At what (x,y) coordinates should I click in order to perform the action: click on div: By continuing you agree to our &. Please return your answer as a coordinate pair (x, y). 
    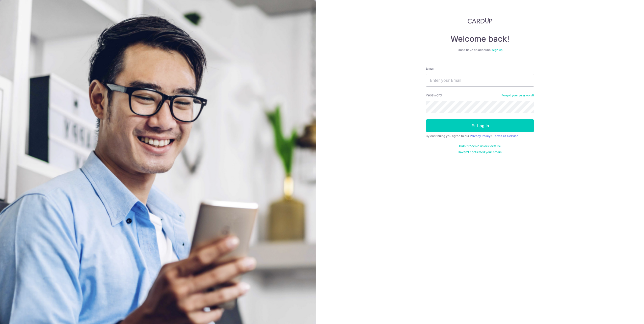
    Looking at the image, I should click on (480, 136).